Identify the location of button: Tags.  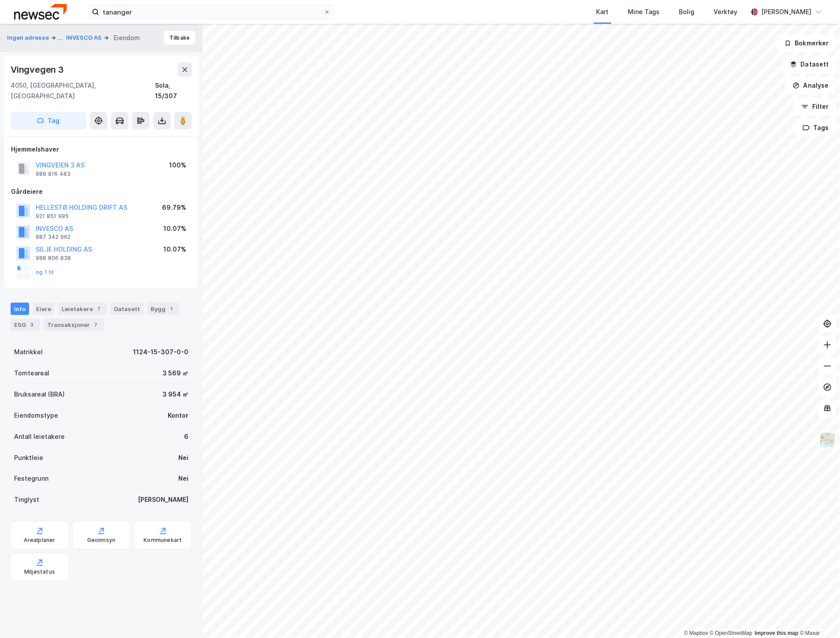
(815, 128).